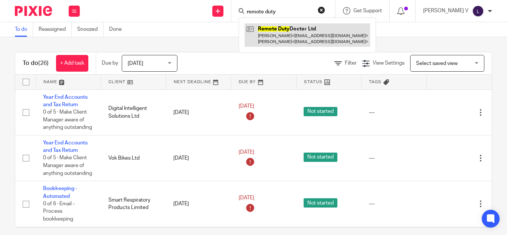  What do you see at coordinates (90, 29) in the screenshot?
I see `a: Snoozed` at bounding box center [90, 29].